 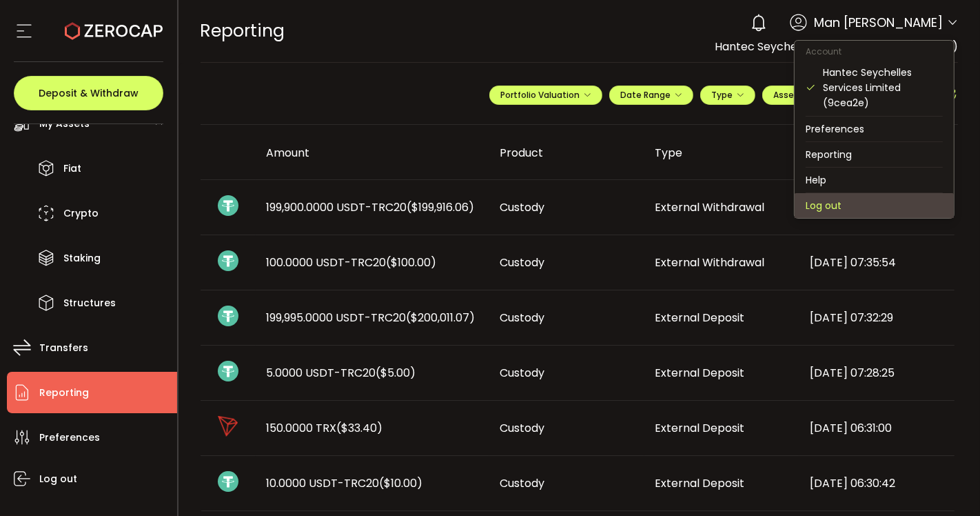 I want to click on span: Fiat, so click(x=73, y=168).